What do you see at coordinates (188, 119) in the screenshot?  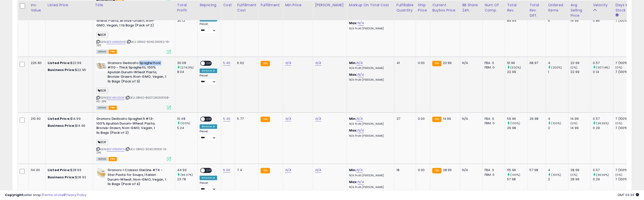 I see `div: 10.48` at bounding box center [188, 119].